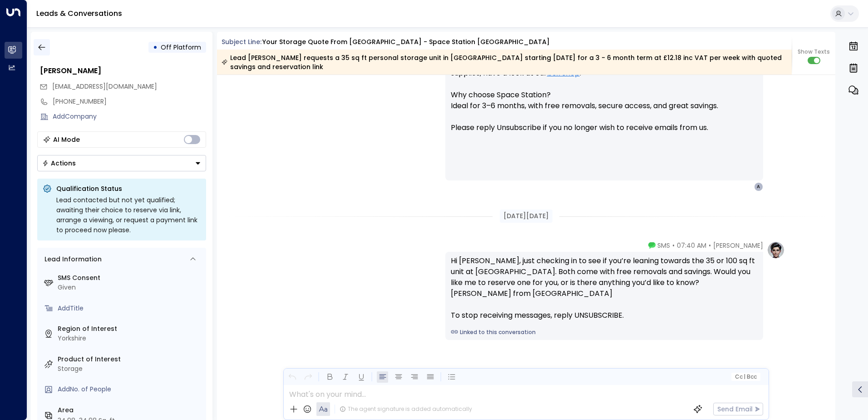 The width and height of the screenshot is (868, 420). I want to click on p: Qualification Status, so click(128, 188).